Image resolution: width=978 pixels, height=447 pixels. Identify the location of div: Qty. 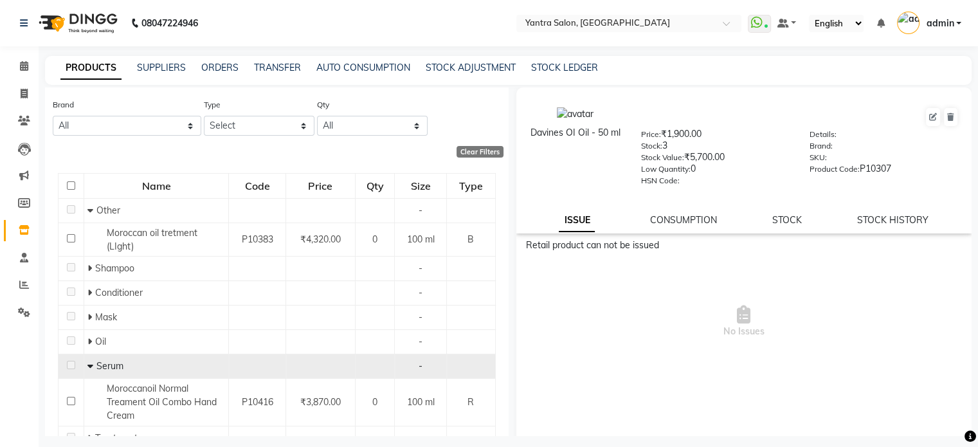
(375, 186).